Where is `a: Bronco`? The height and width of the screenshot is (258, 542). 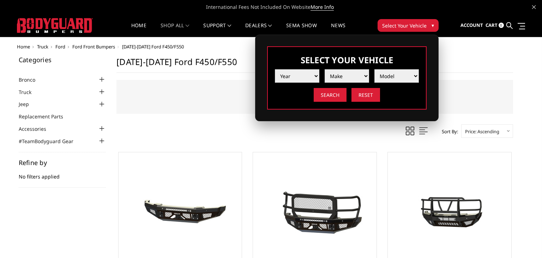 a: Bronco is located at coordinates (31, 79).